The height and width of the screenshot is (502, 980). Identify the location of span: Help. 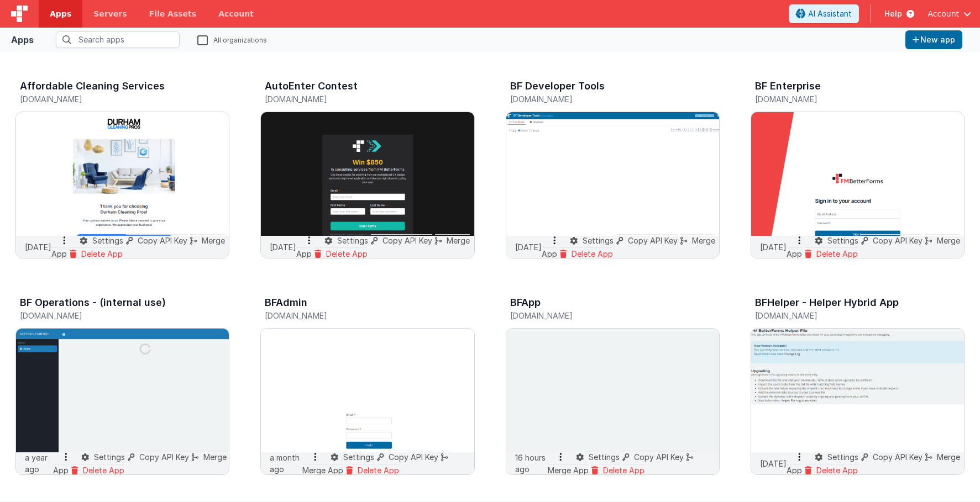
(893, 13).